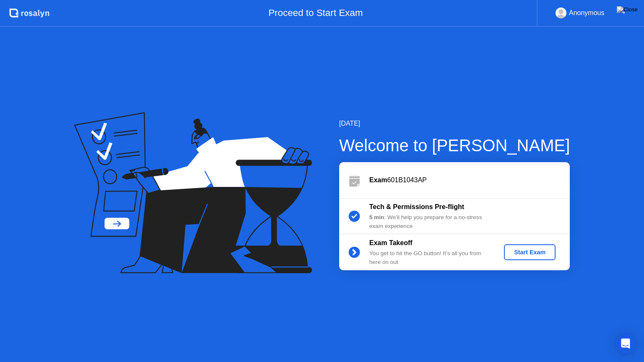 The width and height of the screenshot is (644, 362). Describe the element at coordinates (529, 252) in the screenshot. I see `div: Start Exam` at that location.